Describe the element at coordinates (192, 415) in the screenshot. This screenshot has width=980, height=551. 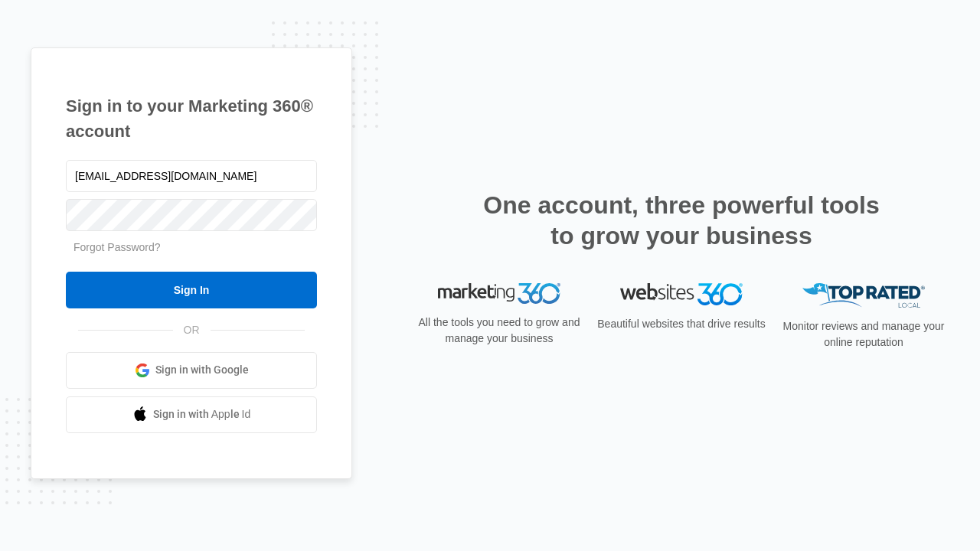
I see `a: Sign in with Apple Id` at that location.